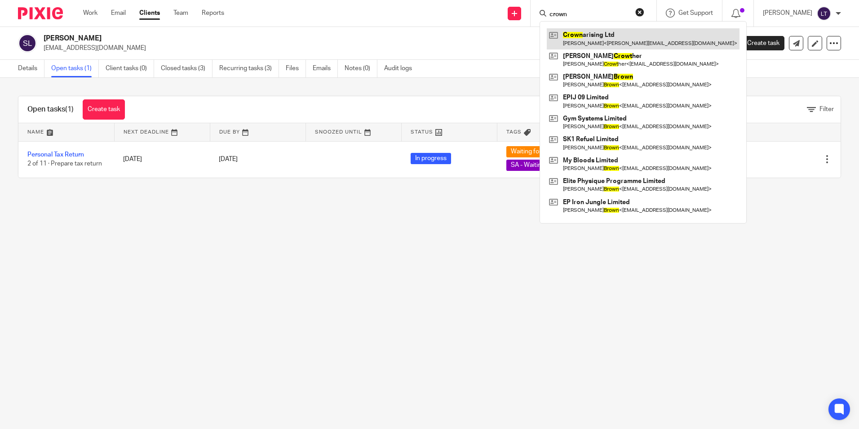 This screenshot has width=859, height=429. I want to click on a: Clients, so click(150, 13).